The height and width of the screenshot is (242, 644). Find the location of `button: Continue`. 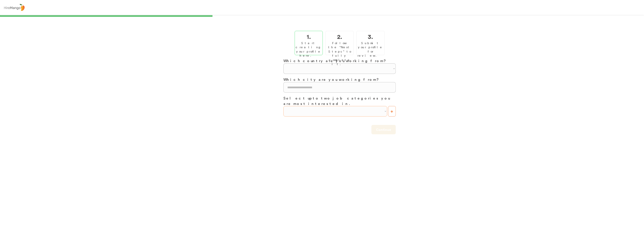

button: Continue is located at coordinates (384, 129).